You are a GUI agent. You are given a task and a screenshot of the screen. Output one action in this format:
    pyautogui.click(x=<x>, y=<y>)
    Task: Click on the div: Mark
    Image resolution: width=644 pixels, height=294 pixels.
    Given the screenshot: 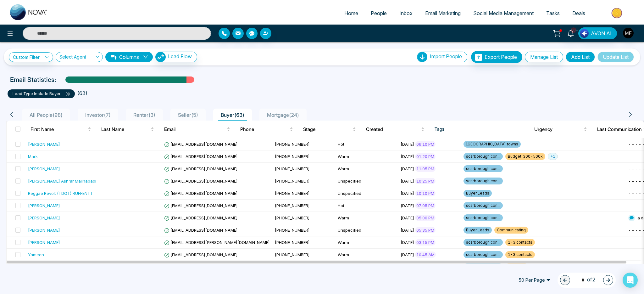 What is the action you would take?
    pyautogui.click(x=33, y=156)
    